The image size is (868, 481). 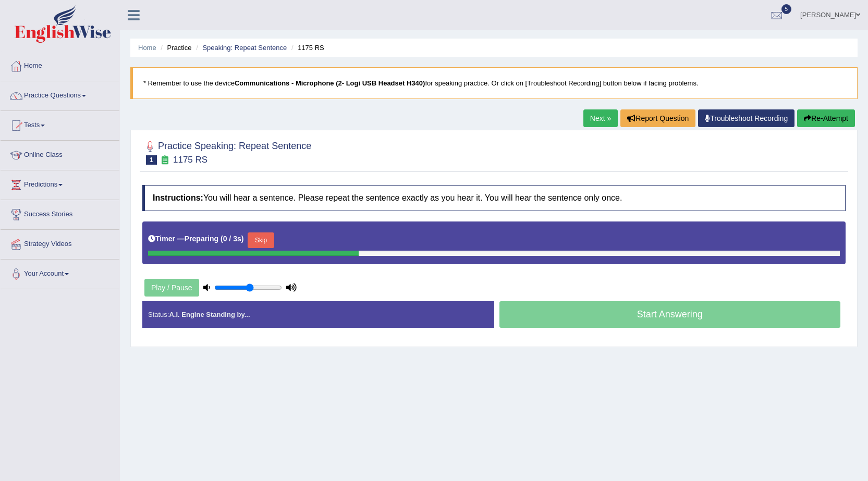 I want to click on h4: You will hear a sentence. Please repeat the sentence exactly as you hear it. You will hear the se..., so click(x=493, y=198).